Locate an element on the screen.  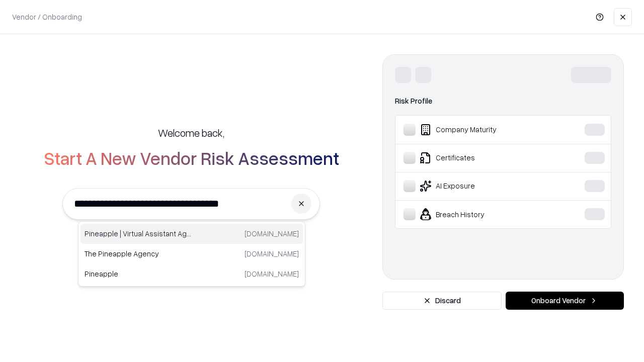
h2: Start A New Vendor Risk Assessment is located at coordinates (191, 158).